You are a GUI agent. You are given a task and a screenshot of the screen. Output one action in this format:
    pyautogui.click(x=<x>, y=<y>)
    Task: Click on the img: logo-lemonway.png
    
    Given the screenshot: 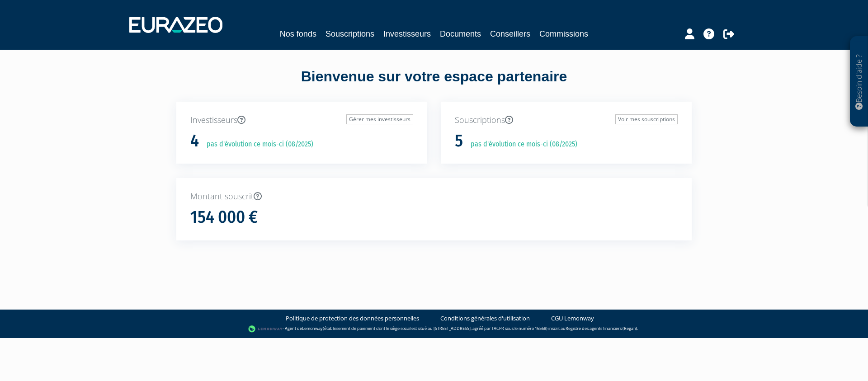 What is the action you would take?
    pyautogui.click(x=266, y=329)
    